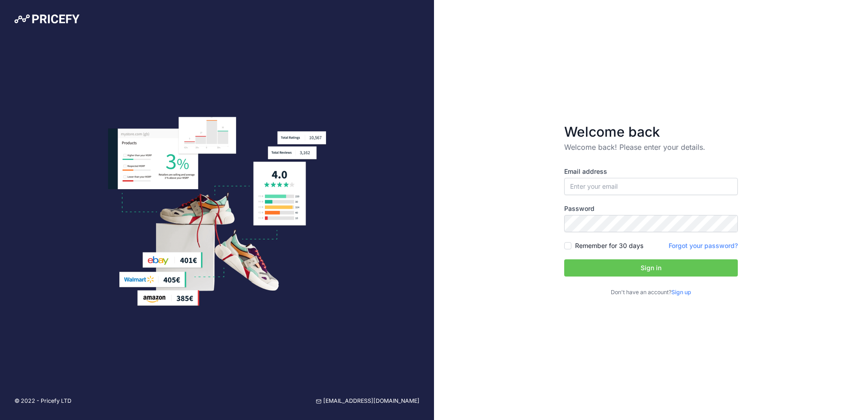 The width and height of the screenshot is (868, 420). Describe the element at coordinates (651, 147) in the screenshot. I see `p: Welcome back! Please enter your details.` at that location.